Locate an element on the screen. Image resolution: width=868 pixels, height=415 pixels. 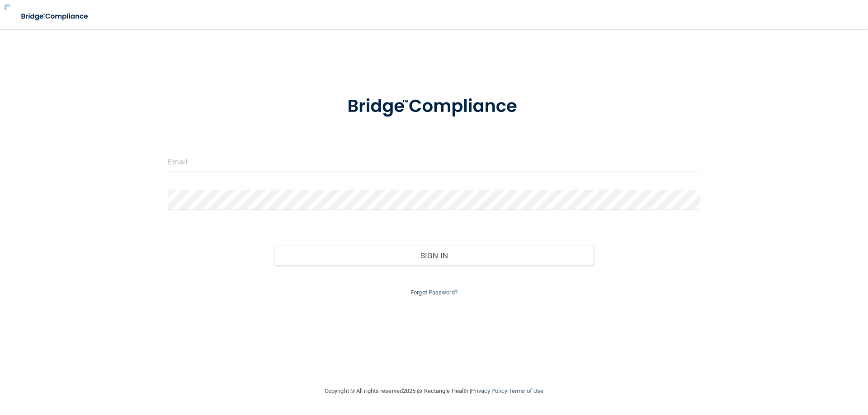
div: Copyright © All rights reserved 2025 @ Rectangle Health | | is located at coordinates (434, 392).